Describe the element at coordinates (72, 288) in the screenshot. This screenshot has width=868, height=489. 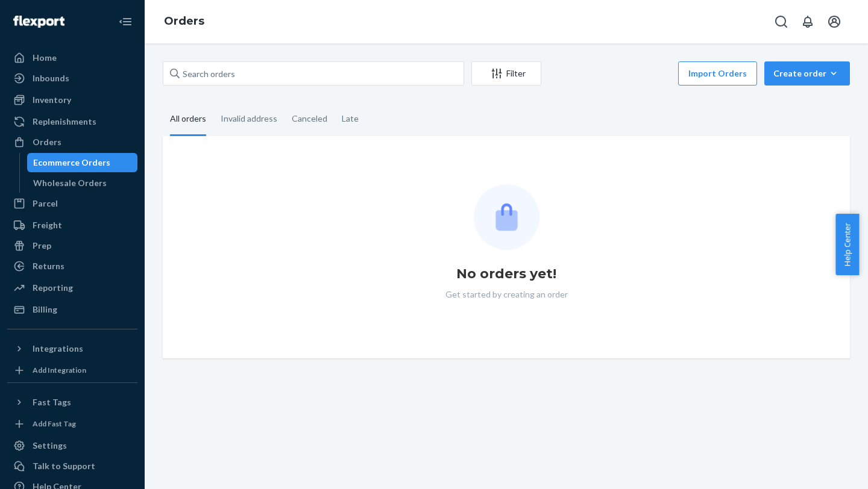
I see `a: Reporting` at that location.